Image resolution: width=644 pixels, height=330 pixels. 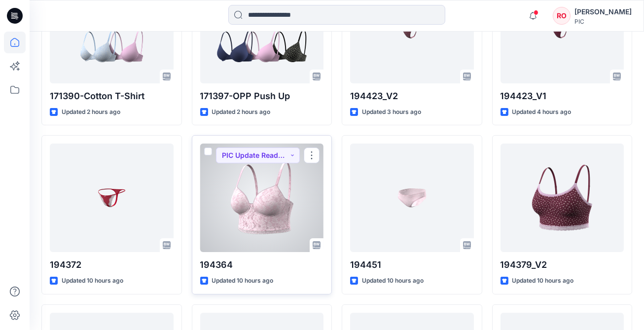 What do you see at coordinates (112, 96) in the screenshot?
I see `p: 171390-Cotton T-Shirt` at bounding box center [112, 96].